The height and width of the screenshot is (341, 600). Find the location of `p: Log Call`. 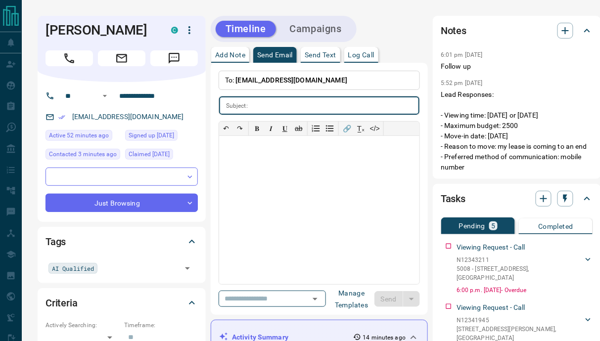

p: Log Call is located at coordinates (361, 55).